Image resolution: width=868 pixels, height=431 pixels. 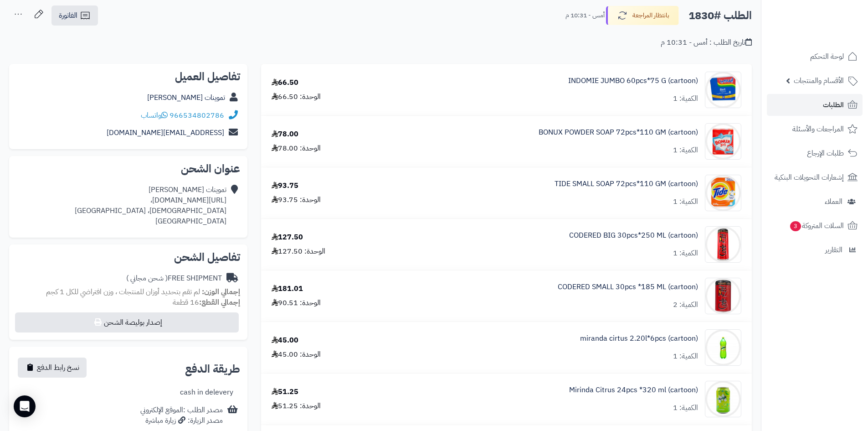 What do you see at coordinates (815, 250) in the screenshot?
I see `a: التقارير` at bounding box center [815, 250].